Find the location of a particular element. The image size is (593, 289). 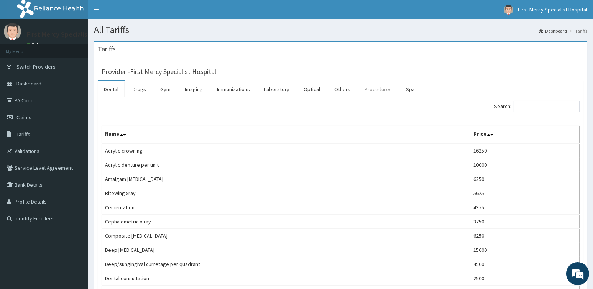

td: Cementation is located at coordinates (286, 207).